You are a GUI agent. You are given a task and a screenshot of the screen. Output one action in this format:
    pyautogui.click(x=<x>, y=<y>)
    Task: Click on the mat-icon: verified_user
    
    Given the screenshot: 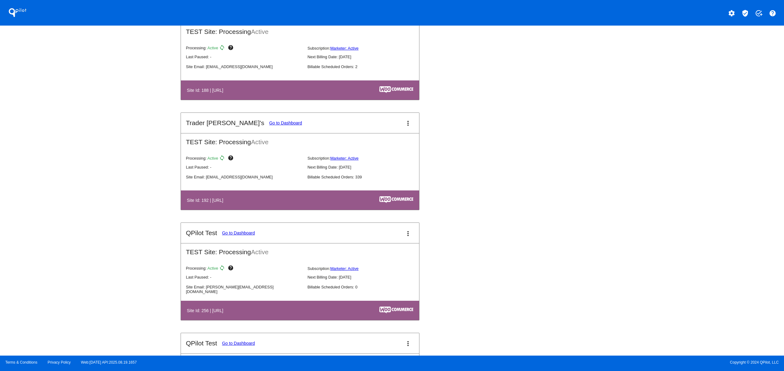 What is the action you would take?
    pyautogui.click(x=745, y=13)
    